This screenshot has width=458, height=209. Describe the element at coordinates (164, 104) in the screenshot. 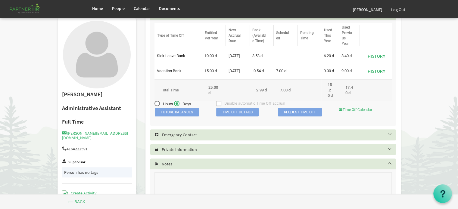

I see `span: Hours` at that location.